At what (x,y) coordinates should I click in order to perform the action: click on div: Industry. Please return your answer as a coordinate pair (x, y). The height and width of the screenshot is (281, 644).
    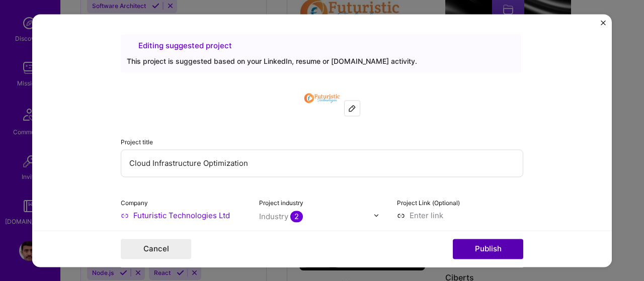
    Looking at the image, I should click on (281, 216).